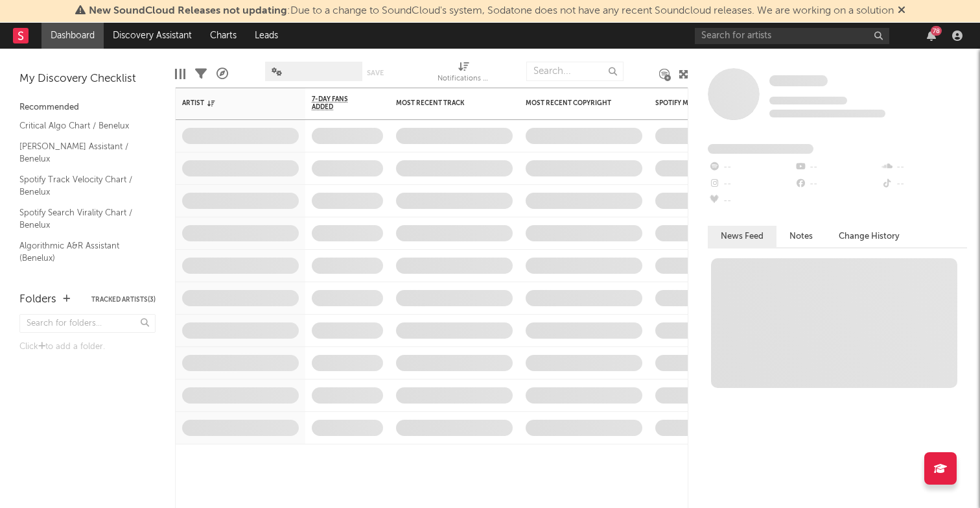 Image resolution: width=980 pixels, height=508 pixels. Describe the element at coordinates (201, 74) in the screenshot. I see `div: Filters` at that location.